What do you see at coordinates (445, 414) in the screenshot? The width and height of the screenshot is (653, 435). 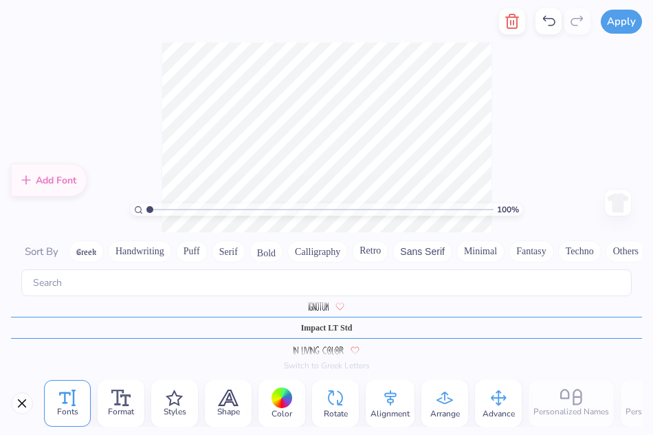 I see `span: Arrange` at bounding box center [445, 414].